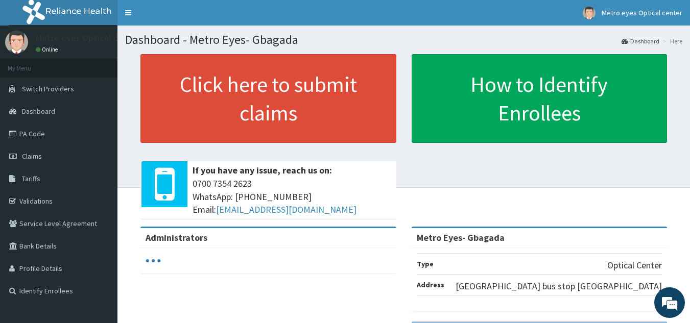  I want to click on span: Tariffs, so click(31, 179).